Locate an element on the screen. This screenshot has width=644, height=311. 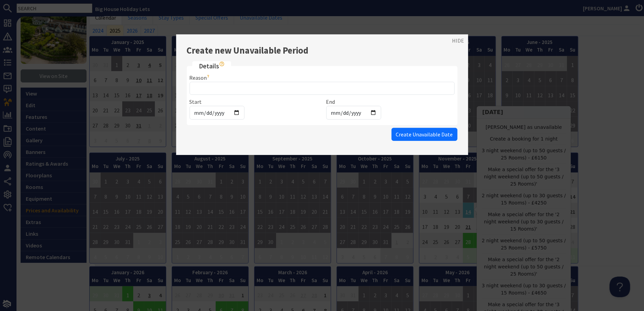
span: Create Unavailable Date is located at coordinates (425, 134).